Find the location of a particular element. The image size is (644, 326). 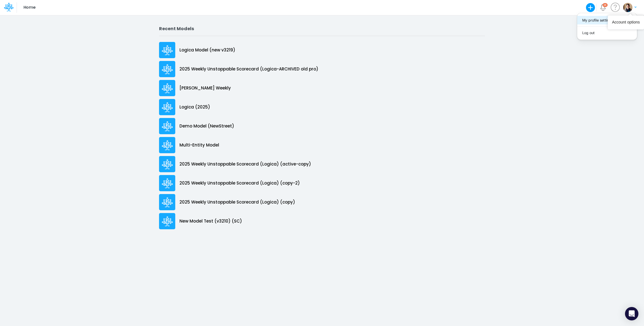

a: Notifications is located at coordinates (603, 7).